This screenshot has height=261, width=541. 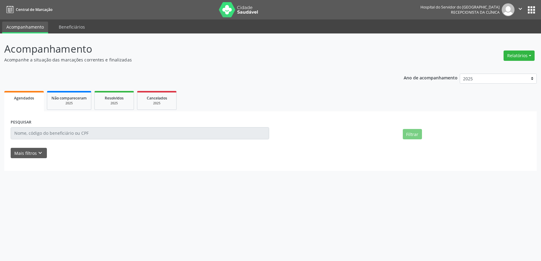 I want to click on span: Agendados, so click(x=24, y=98).